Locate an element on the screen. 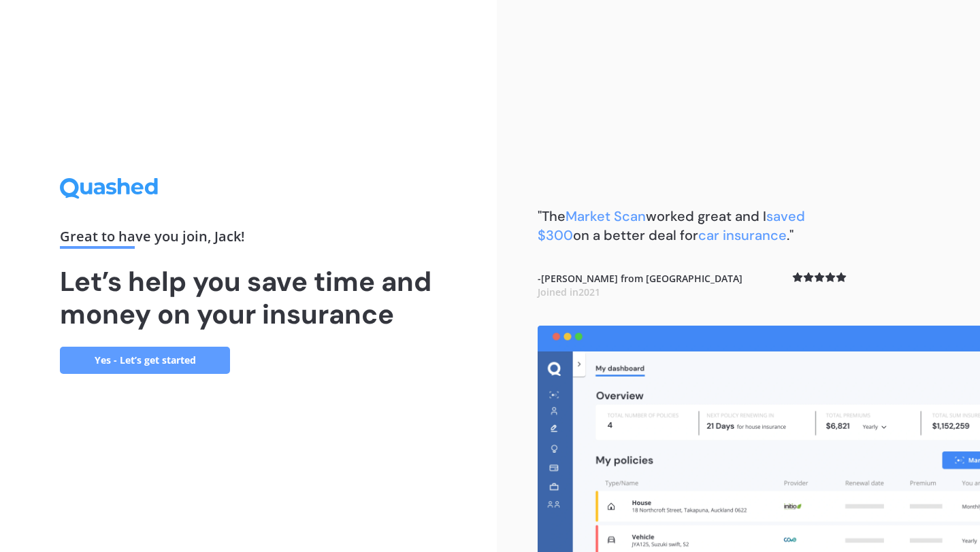 The image size is (980, 552). h1: Let’s help you save time and money on your insurance is located at coordinates (248, 298).